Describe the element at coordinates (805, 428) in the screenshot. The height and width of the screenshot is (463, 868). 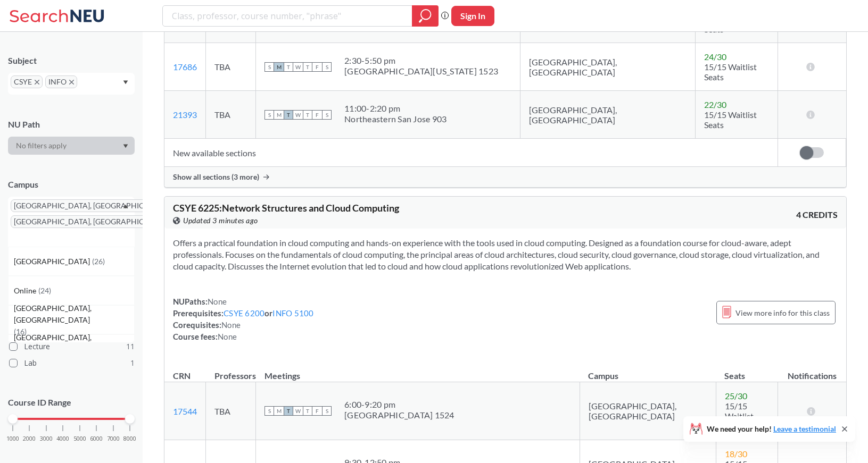
I see `a: Leave a testimonial` at that location.